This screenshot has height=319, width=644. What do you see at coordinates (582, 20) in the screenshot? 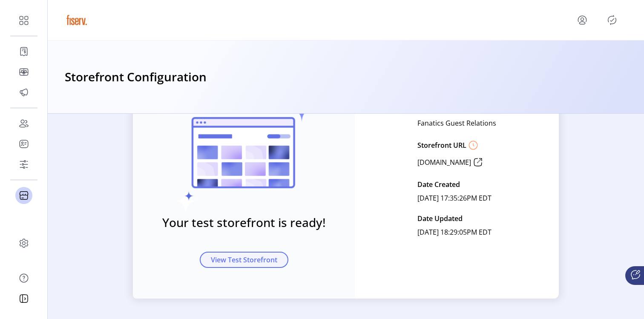
I see `button: menu` at bounding box center [582, 20].